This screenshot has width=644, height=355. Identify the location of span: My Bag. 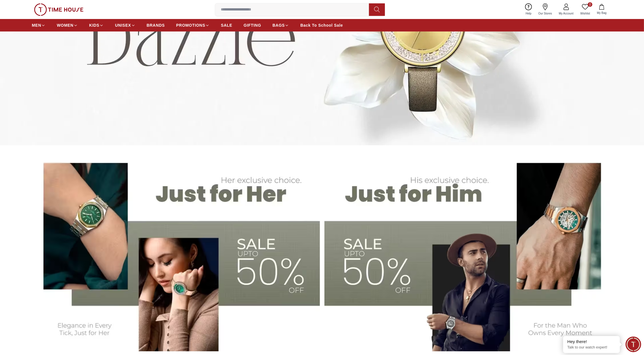
(602, 13).